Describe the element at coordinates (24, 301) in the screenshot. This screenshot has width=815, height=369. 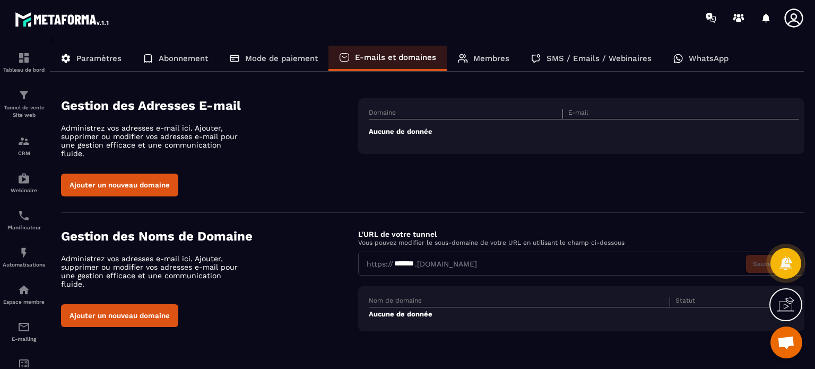
I see `p: Espace membre` at that location.